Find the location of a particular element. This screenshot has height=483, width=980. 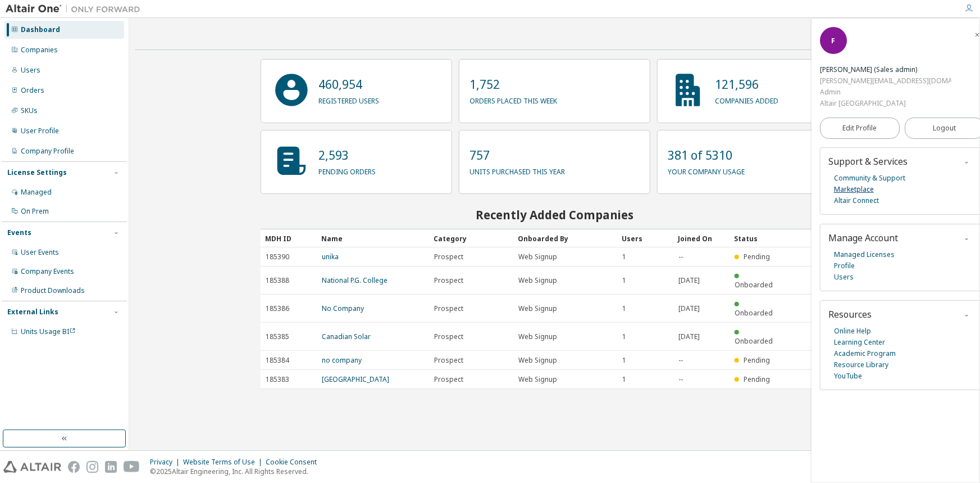

div: Product Downloads is located at coordinates (53, 291).